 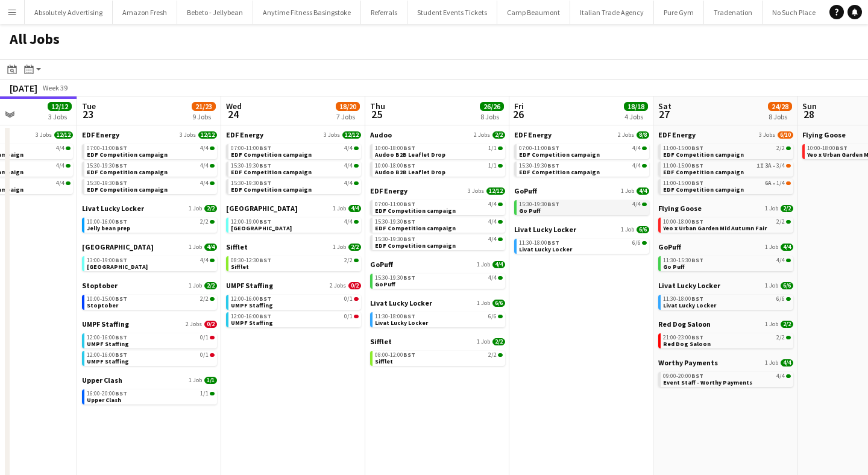 What do you see at coordinates (215, 12) in the screenshot?
I see `button: Bebeto - Jellybean` at bounding box center [215, 12].